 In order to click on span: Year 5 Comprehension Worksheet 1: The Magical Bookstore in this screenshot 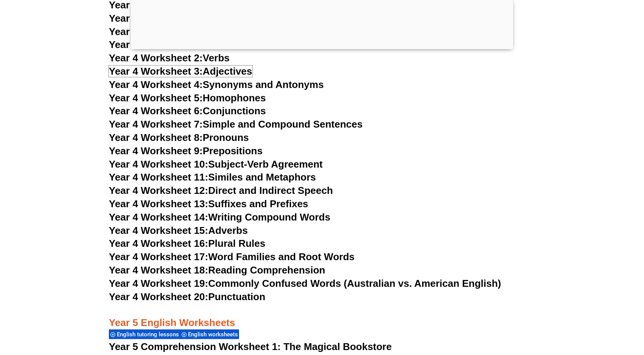, I will do `click(250, 347)`.